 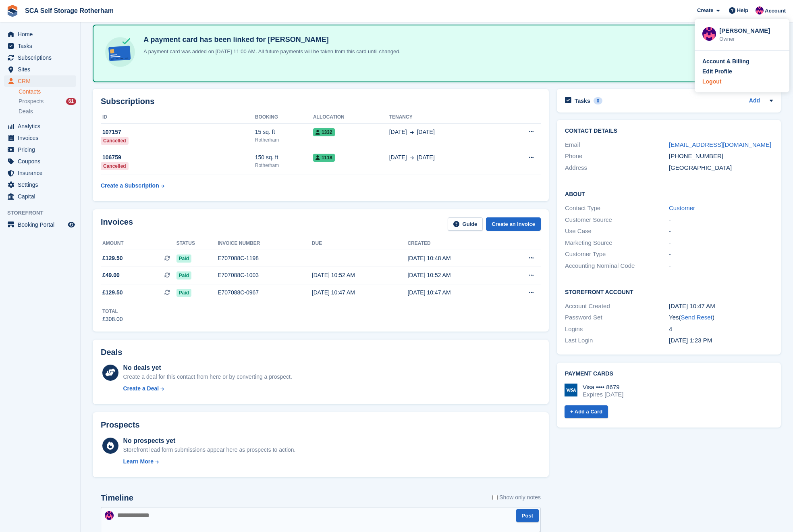 What do you see at coordinates (776, 10) in the screenshot?
I see `span: Account` at bounding box center [776, 10].